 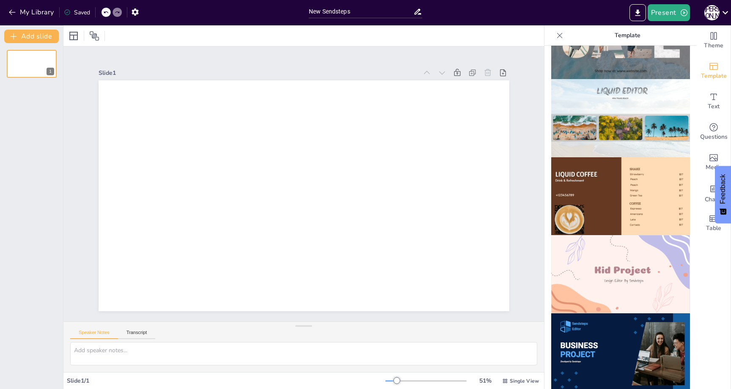 What do you see at coordinates (714, 102) in the screenshot?
I see `div: Add text boxes` at bounding box center [714, 102].